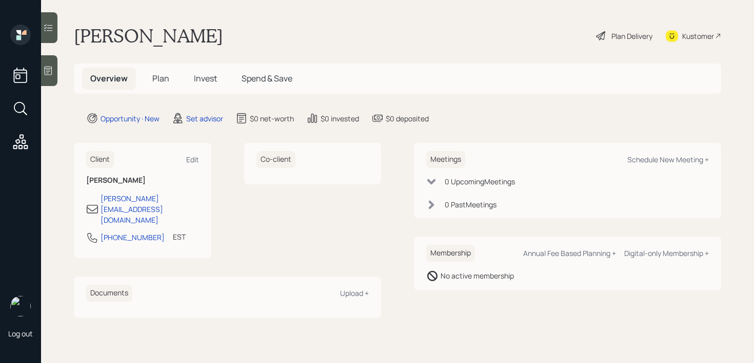 This screenshot has width=754, height=363. Describe the element at coordinates (477, 276) in the screenshot. I see `div: No active membership` at that location.